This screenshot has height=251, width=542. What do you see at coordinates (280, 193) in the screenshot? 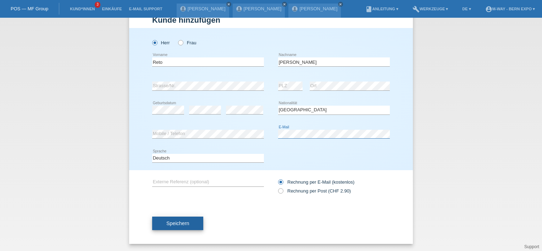
I see `input: Rechnung per Post (CHF 2.90)` at bounding box center [280, 193].